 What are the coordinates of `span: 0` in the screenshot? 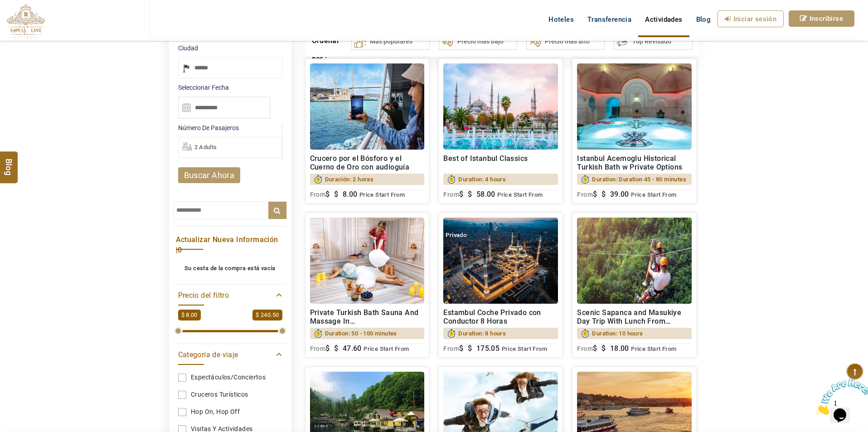 It's located at (180, 250).